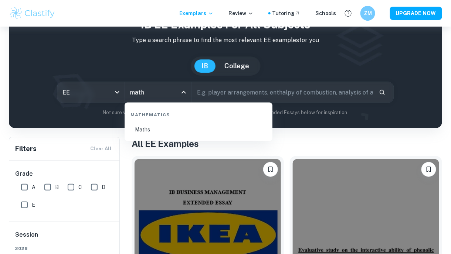 The height and width of the screenshot is (254, 451). What do you see at coordinates (382, 92) in the screenshot?
I see `button: Search` at bounding box center [382, 92].